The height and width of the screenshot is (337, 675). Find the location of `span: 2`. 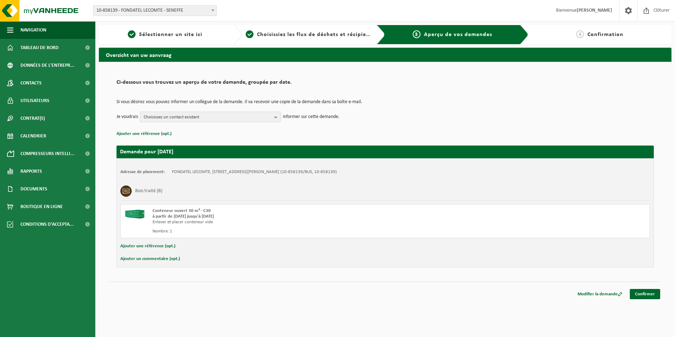

span: 2 is located at coordinates (250, 34).